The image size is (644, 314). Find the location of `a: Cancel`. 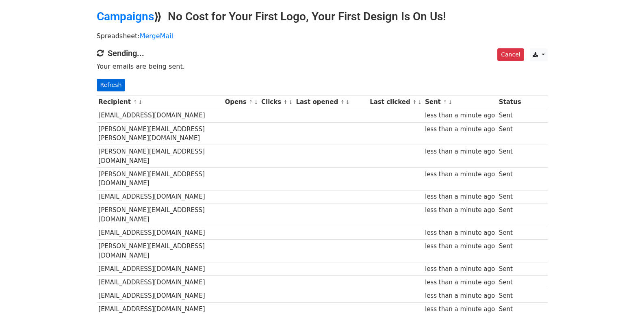

a: Cancel is located at coordinates (510, 54).